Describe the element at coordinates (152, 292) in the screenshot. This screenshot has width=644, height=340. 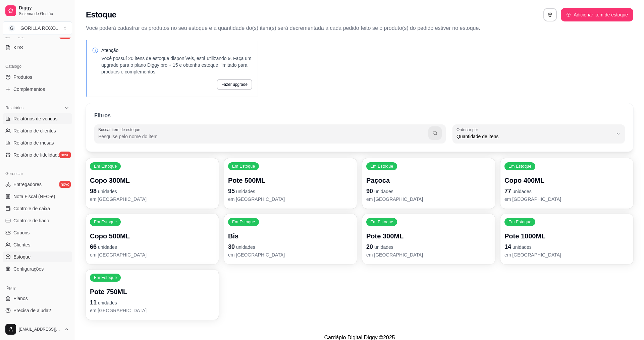
I see `p: Pote 750ML` at that location.